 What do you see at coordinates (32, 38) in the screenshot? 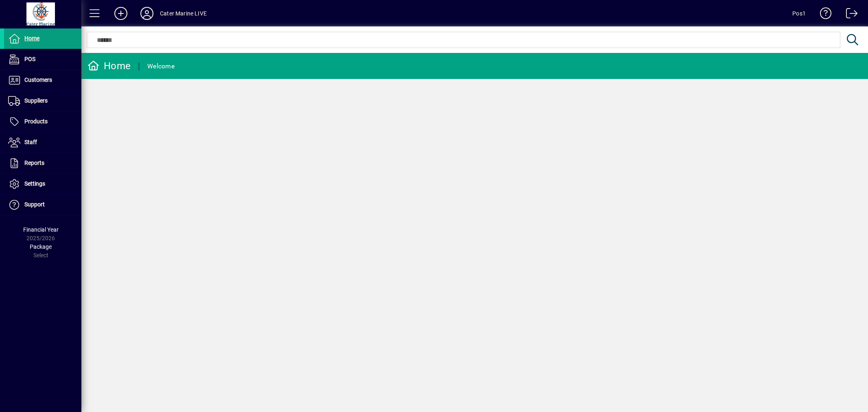
I see `span: Home` at bounding box center [32, 38].